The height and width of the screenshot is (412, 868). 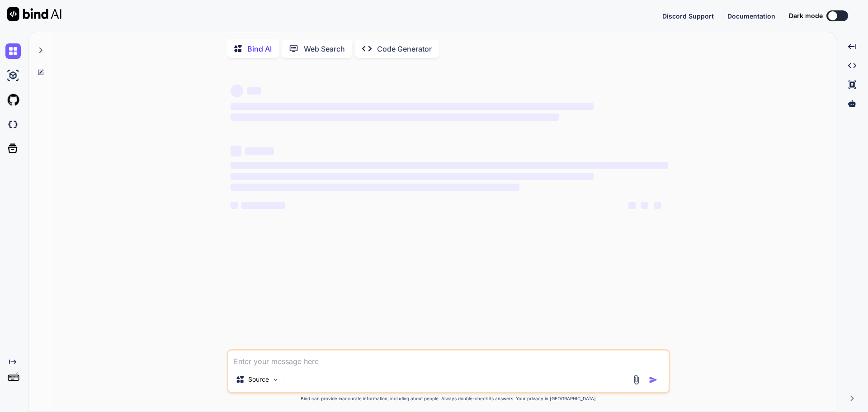 I want to click on button: Discord Support, so click(x=688, y=16).